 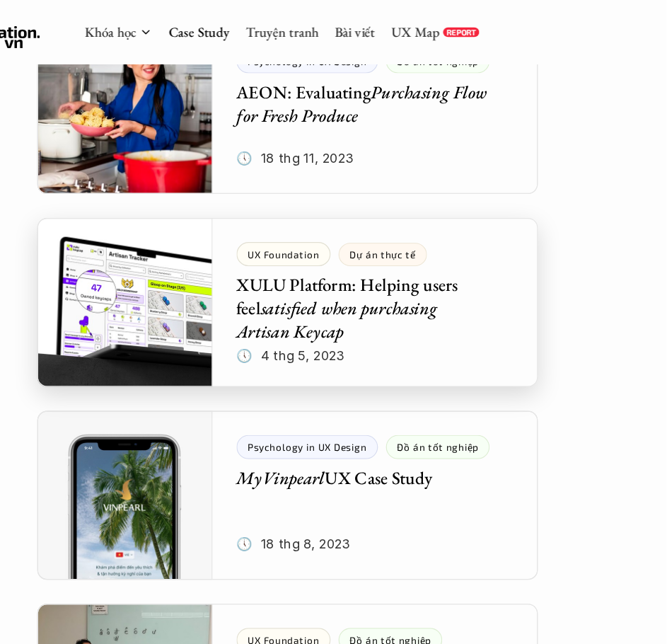 What do you see at coordinates (486, 29) in the screenshot?
I see `a: REPORT` at bounding box center [486, 29].